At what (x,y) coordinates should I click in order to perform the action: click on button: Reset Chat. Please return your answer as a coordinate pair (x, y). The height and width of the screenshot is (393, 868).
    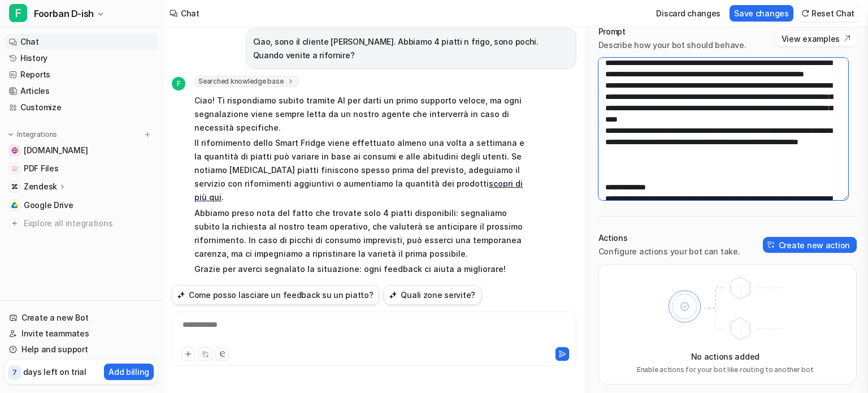
    Looking at the image, I should click on (828, 13).